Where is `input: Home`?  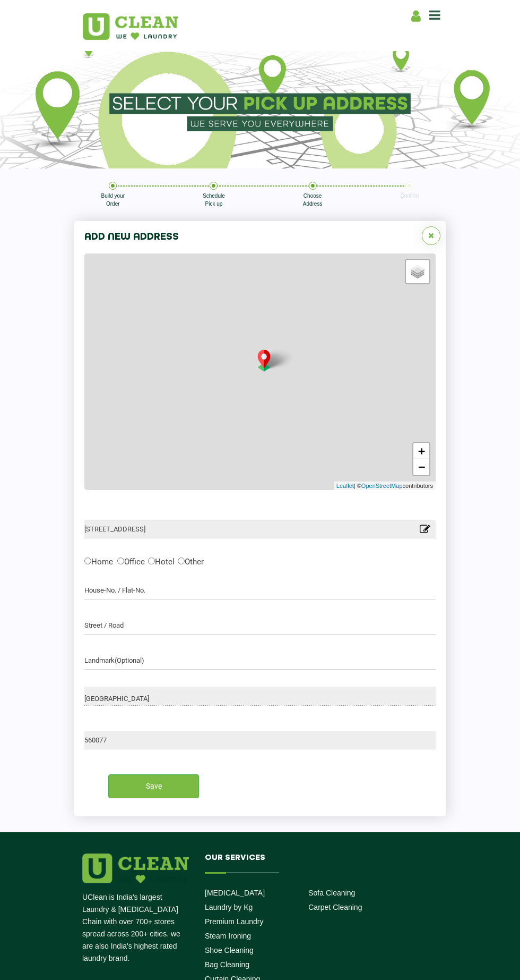
input: Home is located at coordinates (88, 560).